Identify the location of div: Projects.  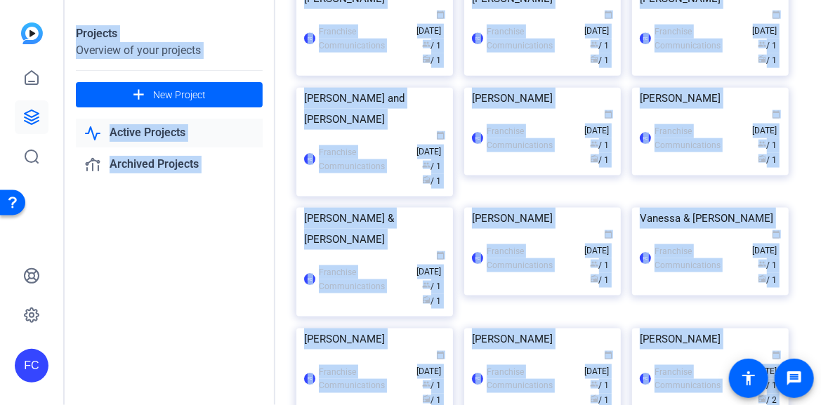
(169, 34).